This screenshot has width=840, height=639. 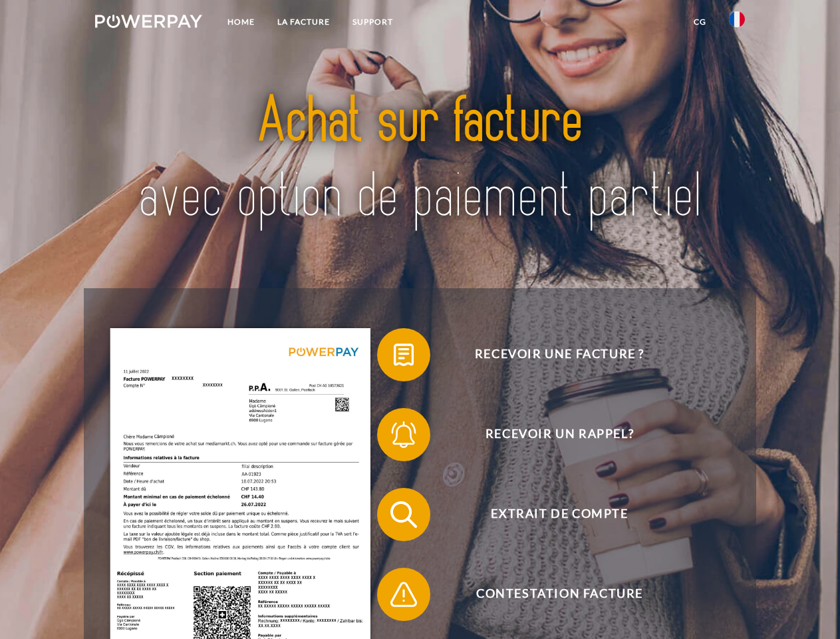 What do you see at coordinates (373, 22) in the screenshot?
I see `a: Support` at bounding box center [373, 22].